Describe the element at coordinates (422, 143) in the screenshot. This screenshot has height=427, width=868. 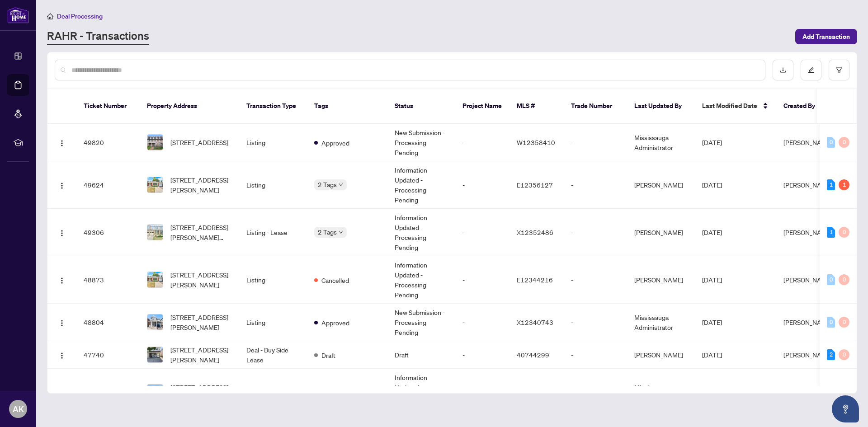
I see `td: New Submission - Processing Pending` at that location.